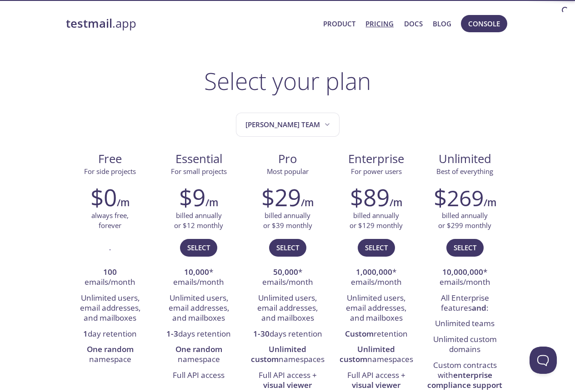 Image resolution: width=575 pixels, height=392 pixels. I want to click on strong: and, so click(480, 308).